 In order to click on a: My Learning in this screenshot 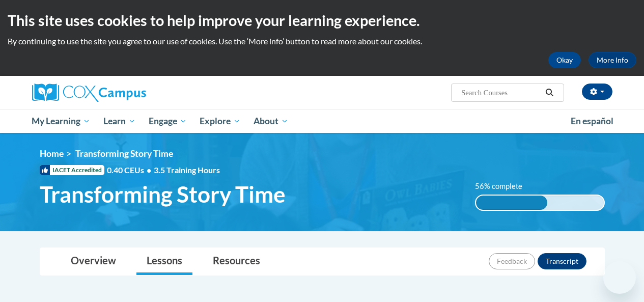, I will do `click(61, 121)`.